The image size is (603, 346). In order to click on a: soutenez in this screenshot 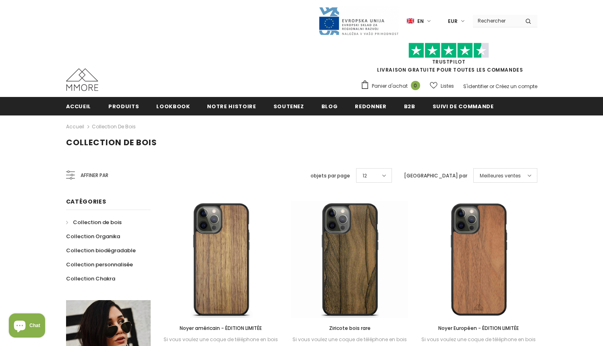, I will do `click(289, 106)`.